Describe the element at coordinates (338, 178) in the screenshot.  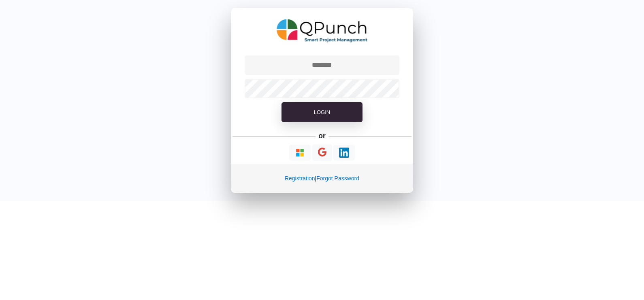
I see `a: Forgot Password` at that location.